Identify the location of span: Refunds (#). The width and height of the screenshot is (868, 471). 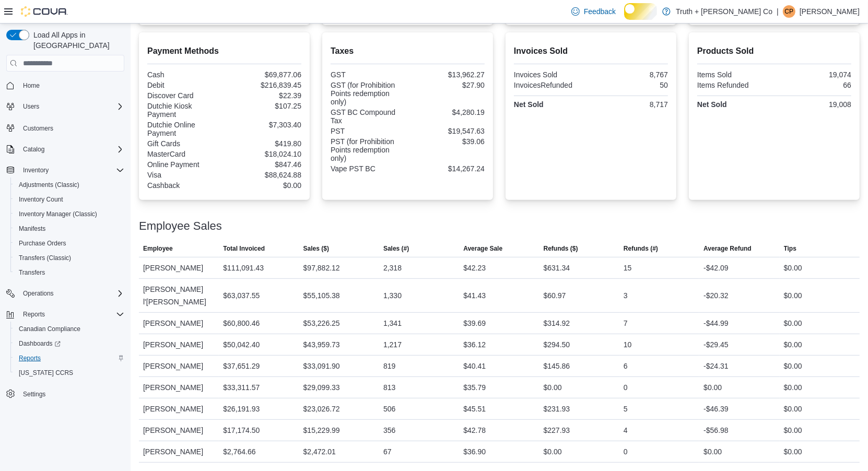
(641, 249).